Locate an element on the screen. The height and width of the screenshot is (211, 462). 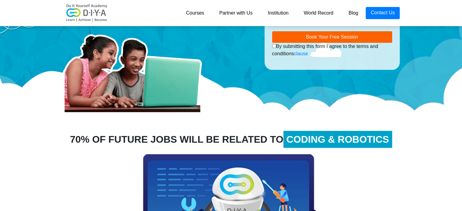
img: home-prod.png is located at coordinates (135, 70).